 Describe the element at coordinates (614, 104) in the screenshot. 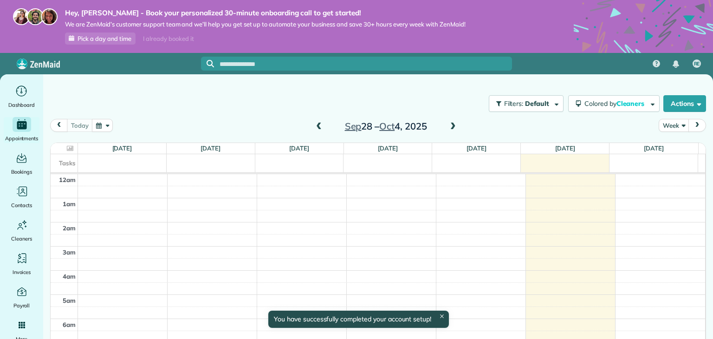

I see `button: Colored byCleaners` at that location.